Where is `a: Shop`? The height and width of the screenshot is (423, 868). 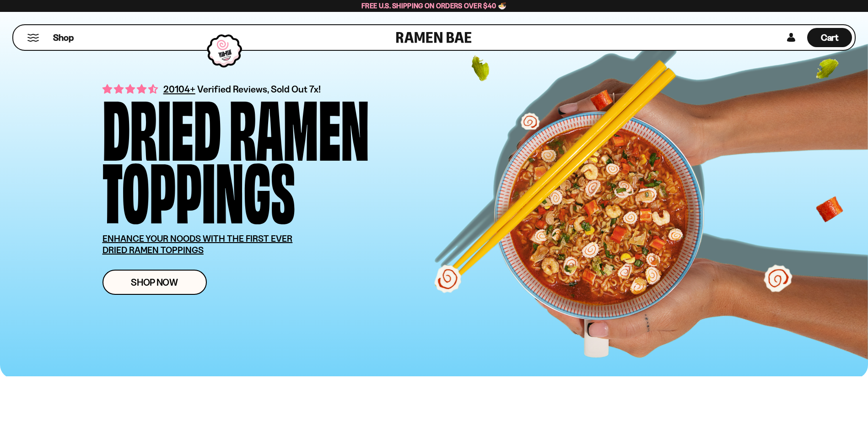 a: Shop is located at coordinates (63, 38).